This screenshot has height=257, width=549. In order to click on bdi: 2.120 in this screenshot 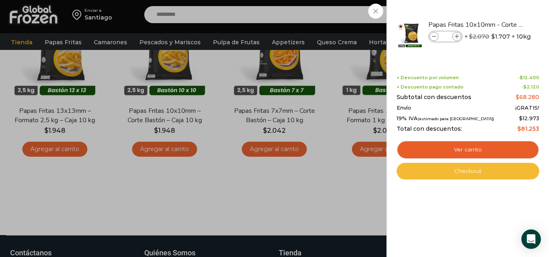, I will do `click(531, 87)`.